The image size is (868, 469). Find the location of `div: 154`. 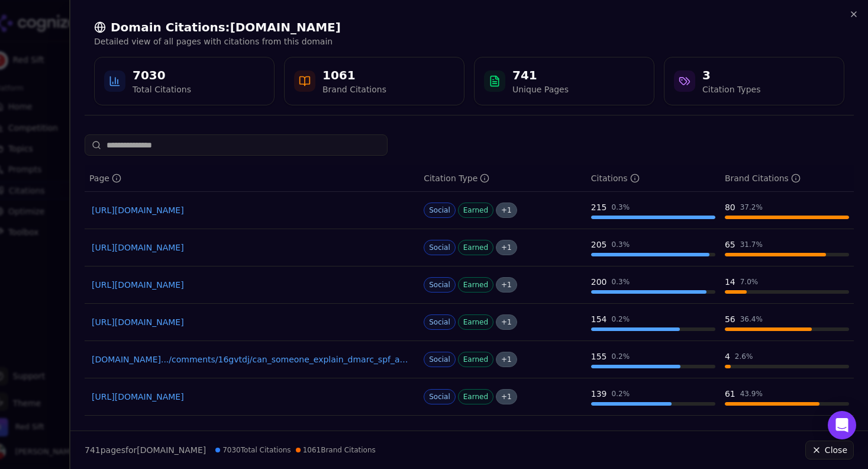

div: 154 is located at coordinates (599, 319).